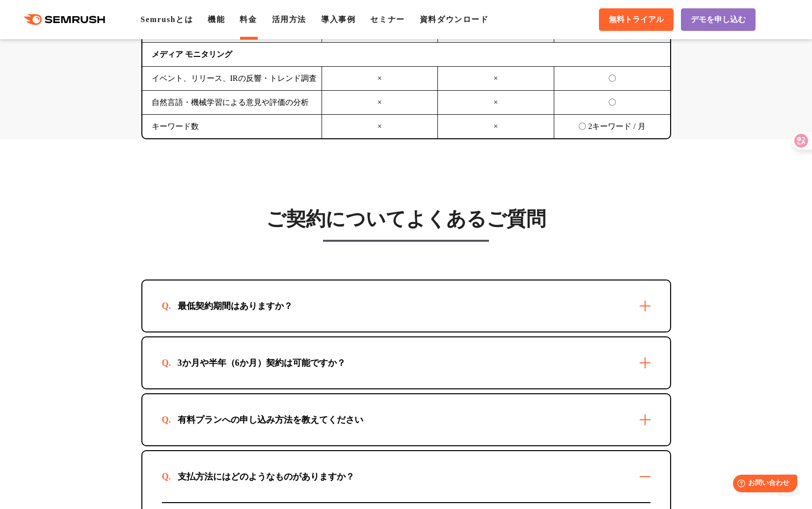 This screenshot has width=812, height=509. Describe the element at coordinates (167, 19) in the screenshot. I see `a: Semrushとは` at that location.